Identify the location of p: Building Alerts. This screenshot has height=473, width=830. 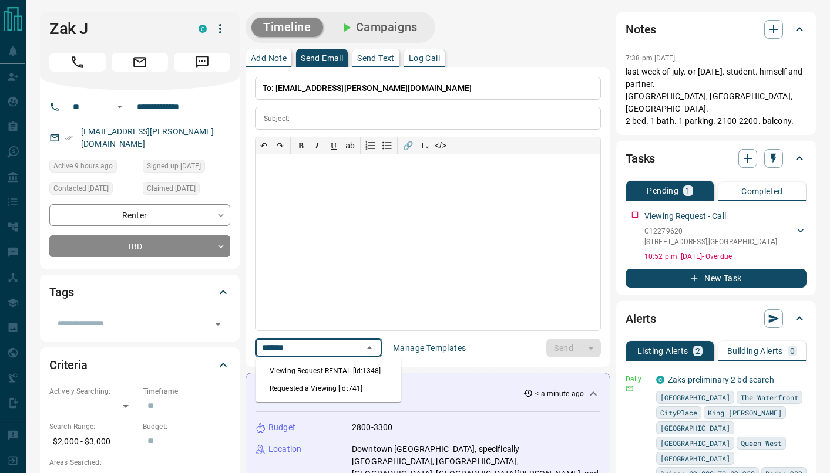
(755, 351).